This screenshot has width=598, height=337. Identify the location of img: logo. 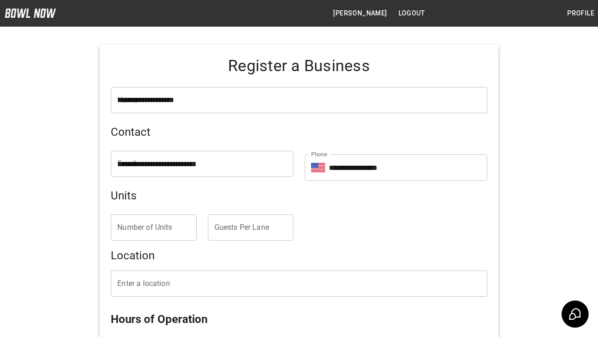
(30, 13).